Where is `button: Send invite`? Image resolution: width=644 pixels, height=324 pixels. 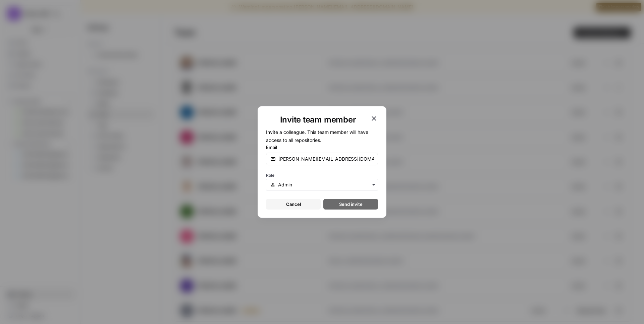 button: Send invite is located at coordinates (350, 204).